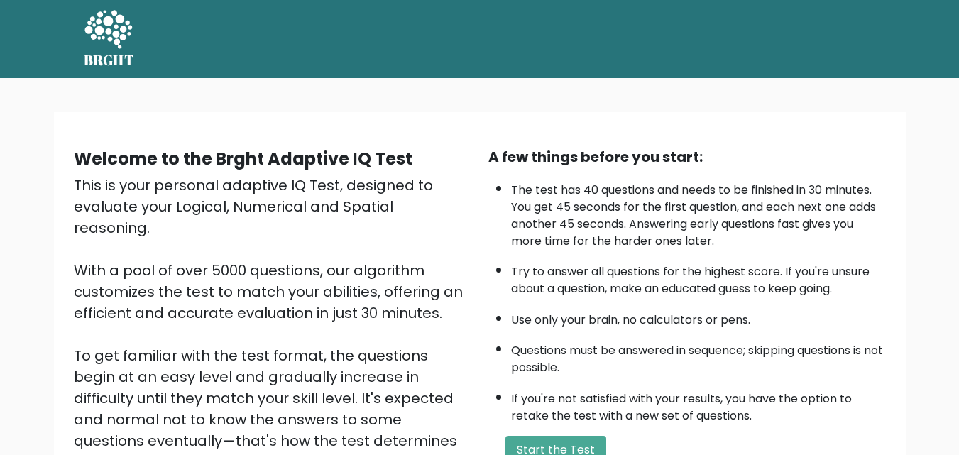 Image resolution: width=959 pixels, height=455 pixels. I want to click on h5: BRGHT, so click(109, 60).